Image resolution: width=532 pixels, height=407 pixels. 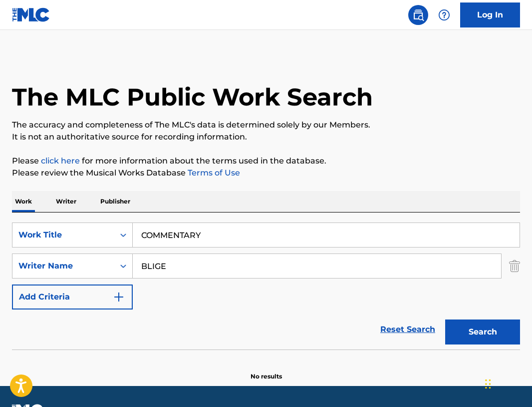 What do you see at coordinates (418, 15) in the screenshot?
I see `a: Public Search` at bounding box center [418, 15].